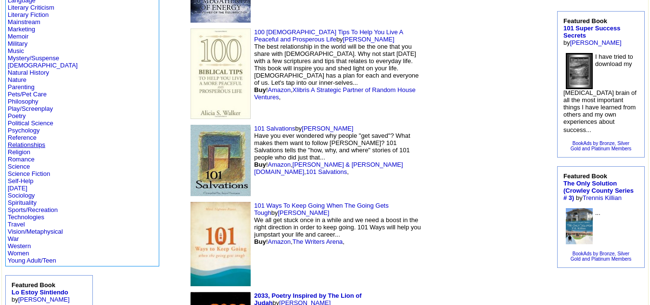  Describe the element at coordinates (35, 231) in the screenshot. I see `a: Vision/Metaphysical` at that location.